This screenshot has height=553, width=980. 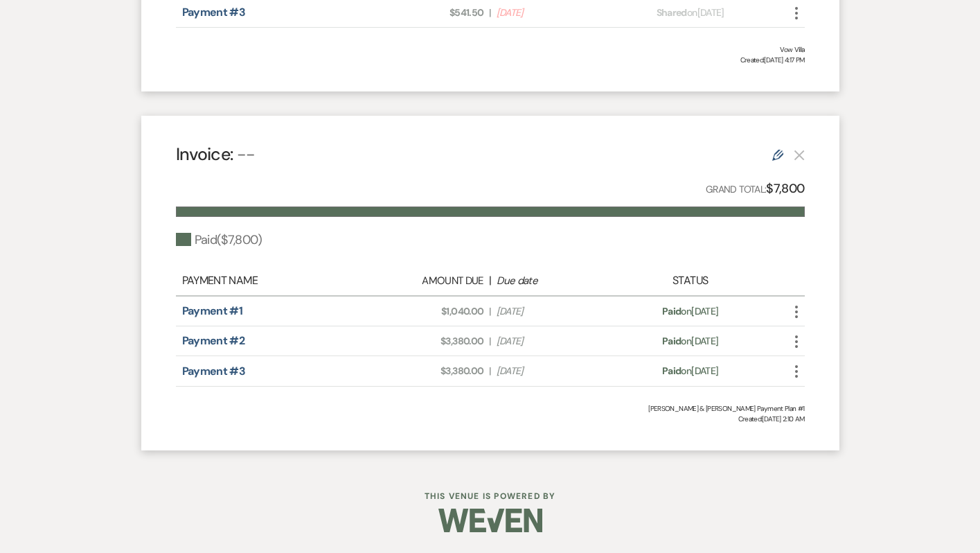 What do you see at coordinates (214, 340) in the screenshot?
I see `a: Payment #2` at bounding box center [214, 340].